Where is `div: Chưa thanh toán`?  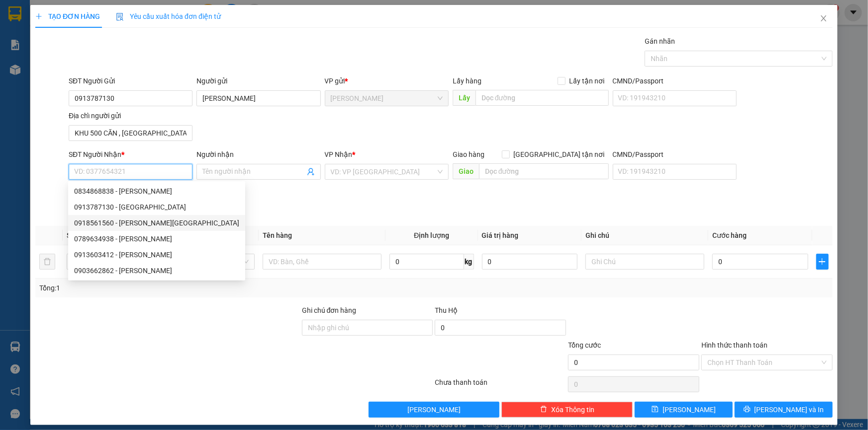 div: Chưa thanh toán is located at coordinates (501, 385).